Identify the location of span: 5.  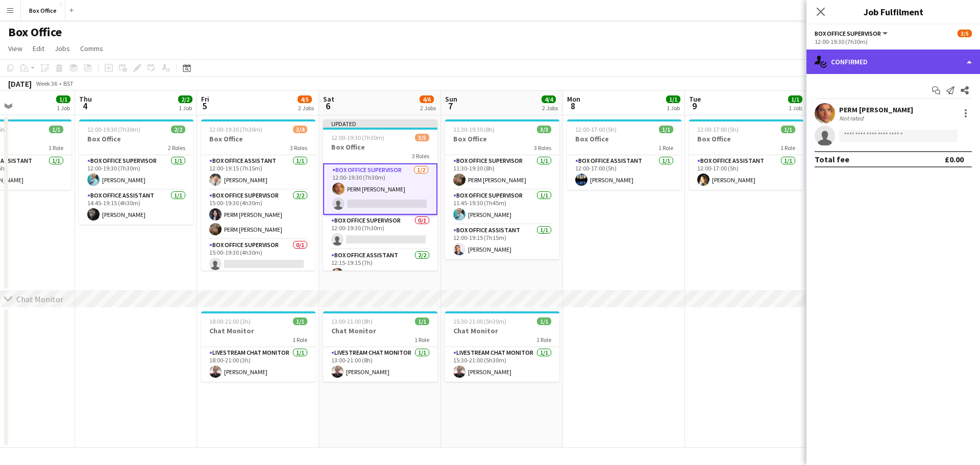
(204, 106).